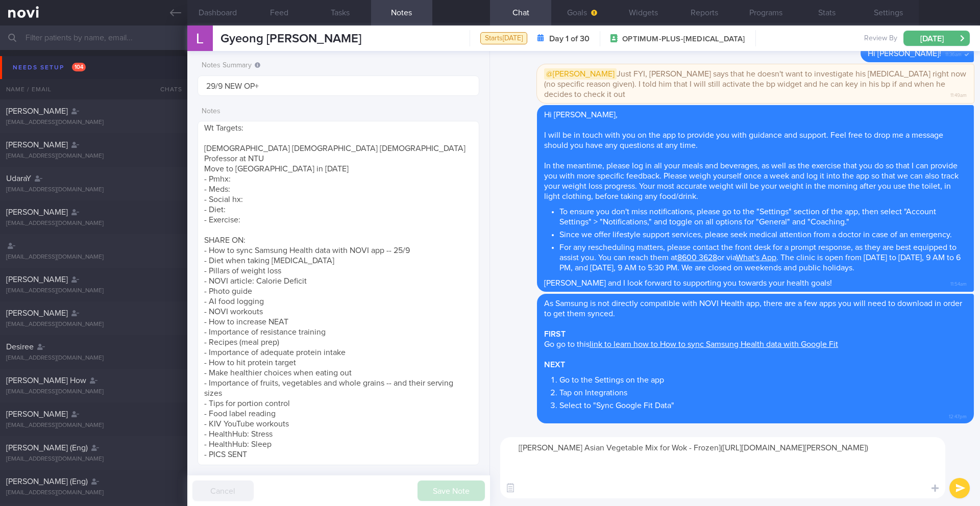 This screenshot has height=506, width=980. I want to click on span: UdaraY, so click(19, 179).